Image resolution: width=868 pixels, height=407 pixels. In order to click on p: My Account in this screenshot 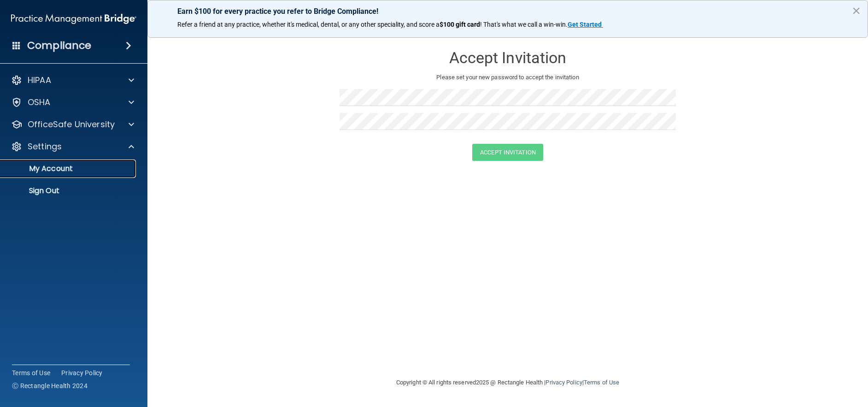, I will do `click(68, 168)`.